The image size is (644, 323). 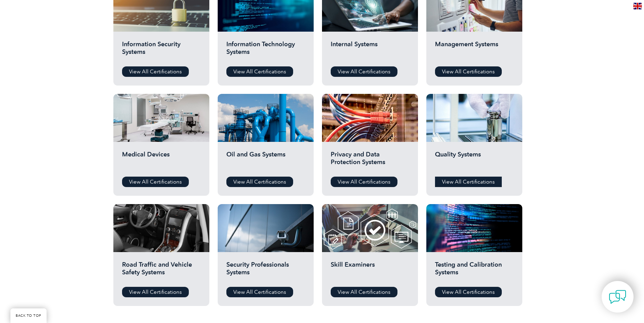 What do you see at coordinates (161, 161) in the screenshot?
I see `h2: Medical Devices` at bounding box center [161, 161].